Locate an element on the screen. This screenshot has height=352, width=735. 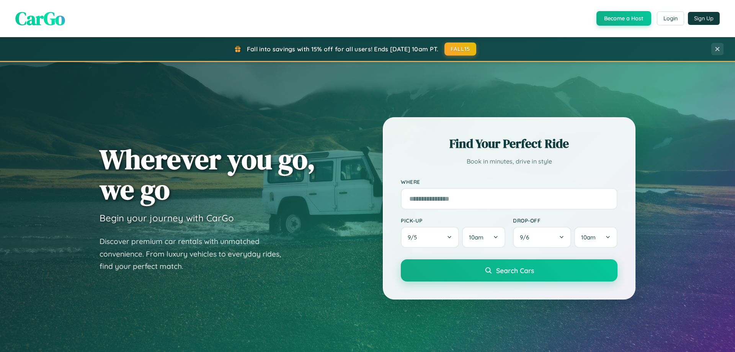
label: Drop-off is located at coordinates (565, 220).